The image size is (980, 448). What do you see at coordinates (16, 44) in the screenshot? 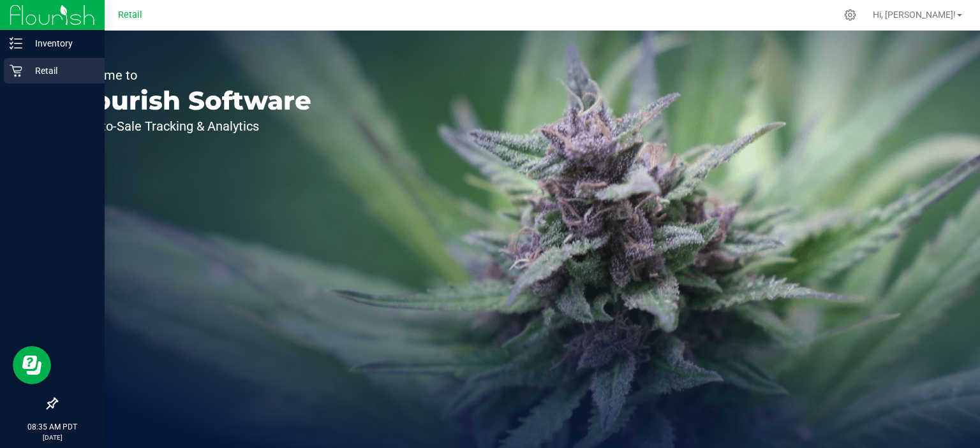
I see `inline-svg: Inventory` at bounding box center [16, 44].